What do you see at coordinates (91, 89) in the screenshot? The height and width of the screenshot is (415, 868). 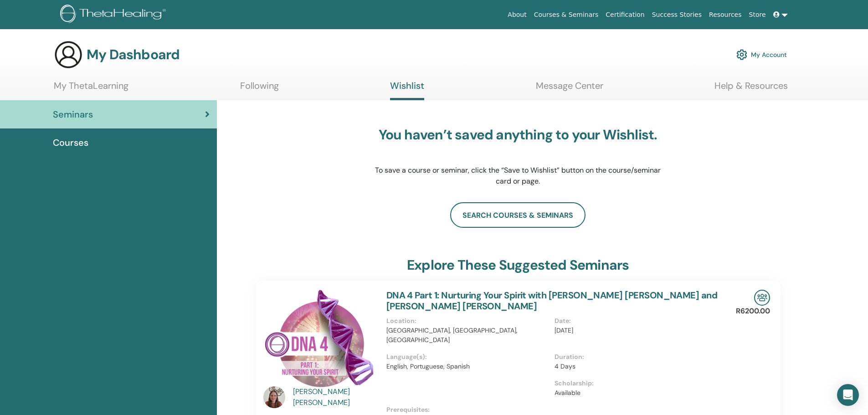 I see `a: My ThetaLearning` at bounding box center [91, 89].